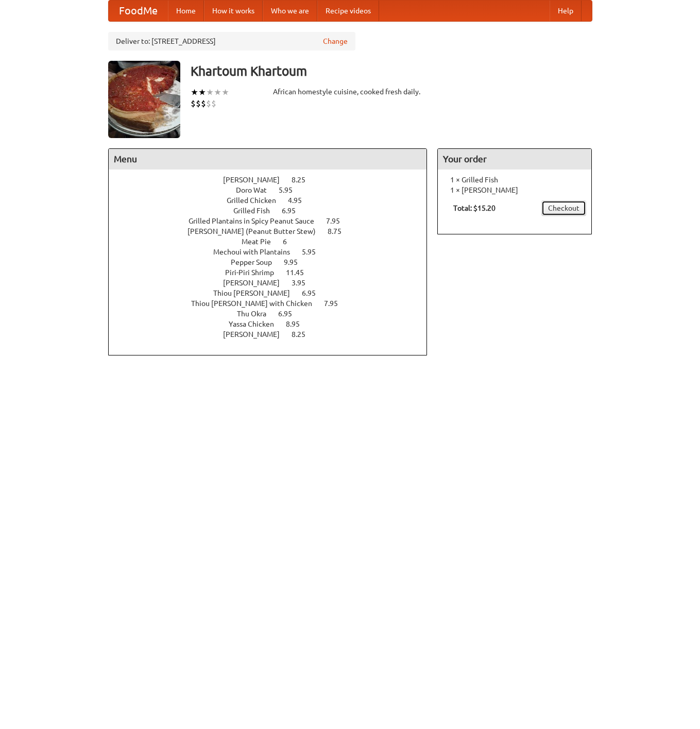  I want to click on a: Checkout, so click(563, 208).